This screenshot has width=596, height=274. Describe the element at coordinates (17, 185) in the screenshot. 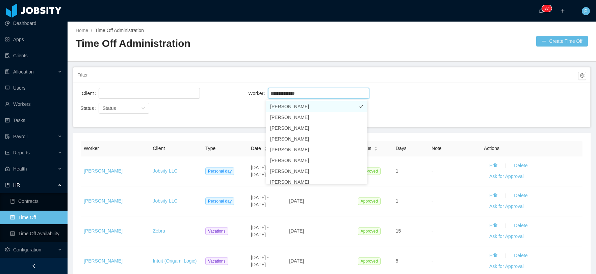

I see `span: HR` at that location.